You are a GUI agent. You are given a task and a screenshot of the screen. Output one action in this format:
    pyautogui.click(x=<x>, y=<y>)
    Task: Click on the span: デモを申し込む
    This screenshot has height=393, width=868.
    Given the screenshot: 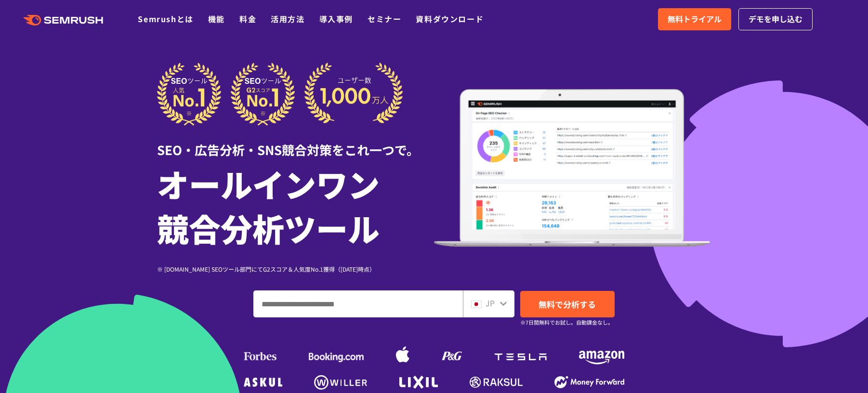 What is the action you would take?
    pyautogui.click(x=775, y=19)
    